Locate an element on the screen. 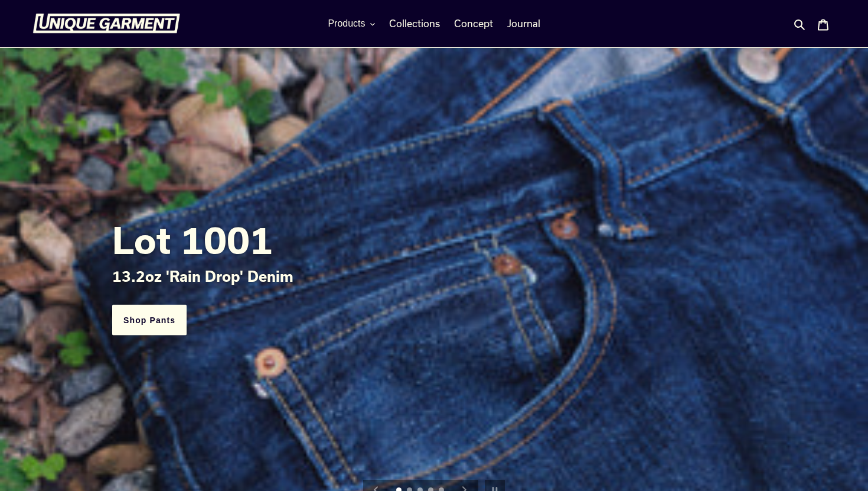 The image size is (868, 491). a: Journal is located at coordinates (524, 24).